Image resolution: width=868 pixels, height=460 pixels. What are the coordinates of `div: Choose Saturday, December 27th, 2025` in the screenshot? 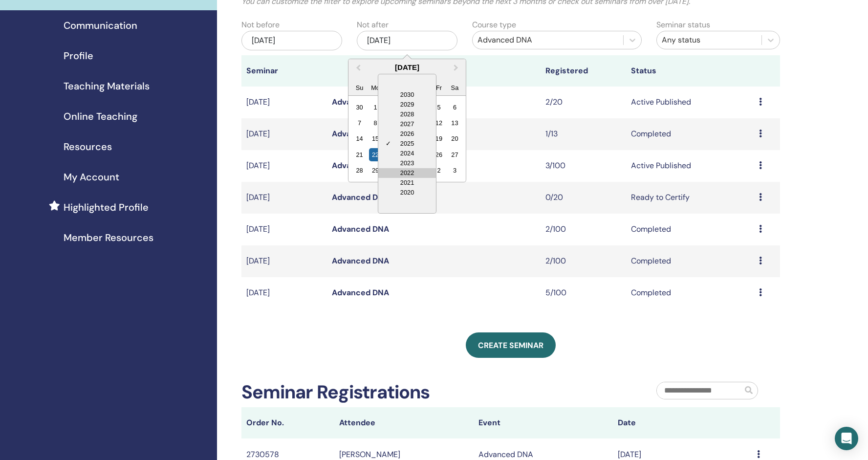 It's located at (455, 155).